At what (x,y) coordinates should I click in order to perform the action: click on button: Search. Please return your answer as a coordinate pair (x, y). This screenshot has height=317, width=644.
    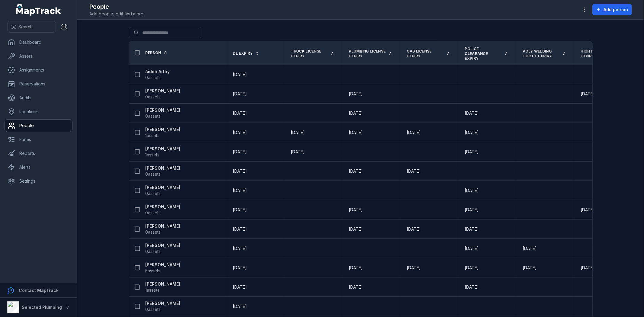
    Looking at the image, I should click on (32, 27).